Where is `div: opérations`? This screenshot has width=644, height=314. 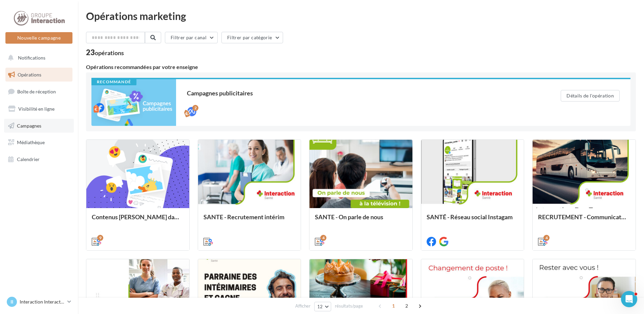 div: opérations is located at coordinates (109, 53).